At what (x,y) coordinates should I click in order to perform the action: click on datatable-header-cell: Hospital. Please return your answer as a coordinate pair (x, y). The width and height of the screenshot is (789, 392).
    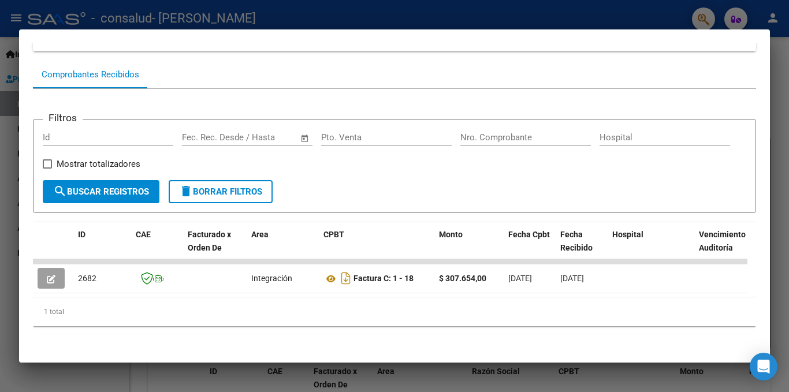
    Looking at the image, I should click on (651, 248).